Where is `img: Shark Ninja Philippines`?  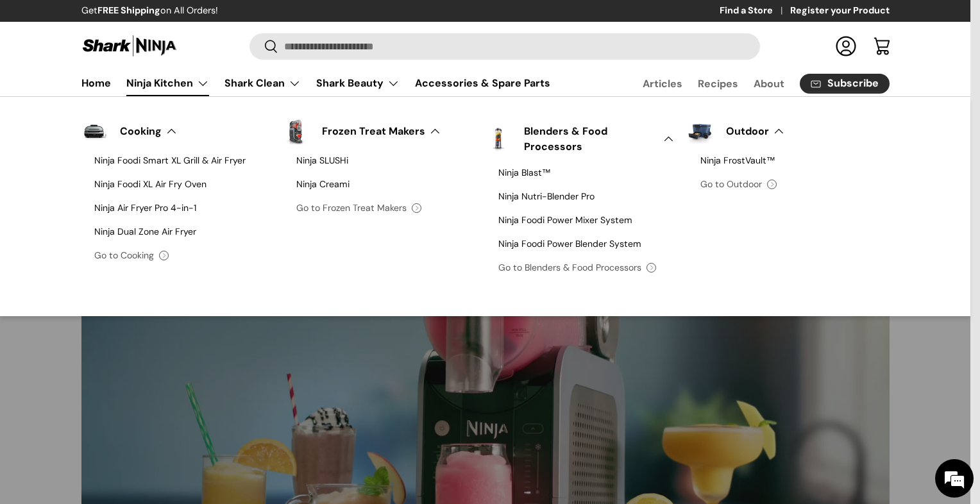 img: Shark Ninja Philippines is located at coordinates (130, 45).